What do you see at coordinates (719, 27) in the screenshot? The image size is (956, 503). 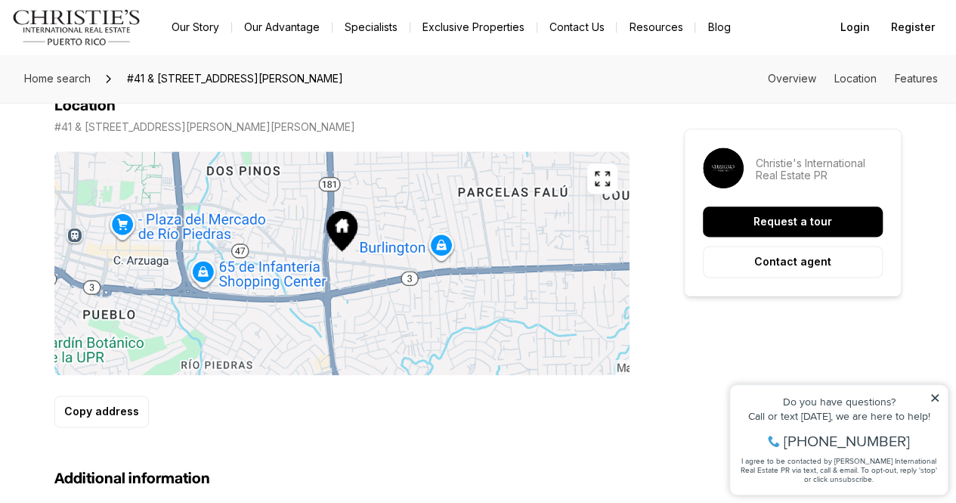 I see `a: Blog` at bounding box center [719, 27].